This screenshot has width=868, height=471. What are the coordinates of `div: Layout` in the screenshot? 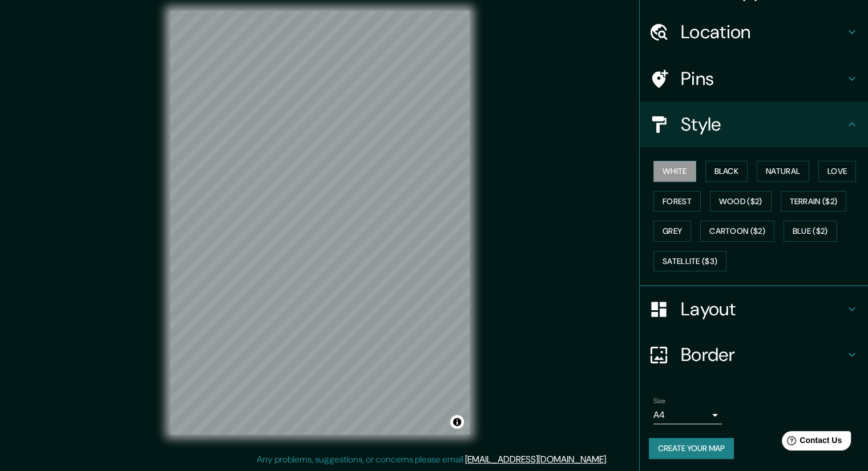 It's located at (754, 309).